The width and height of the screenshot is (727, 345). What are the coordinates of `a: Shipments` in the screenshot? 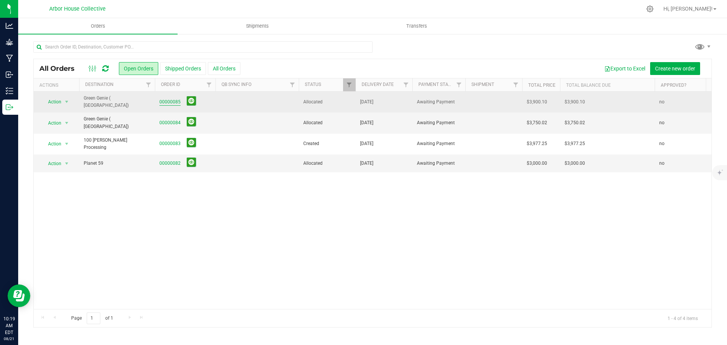 It's located at (257, 26).